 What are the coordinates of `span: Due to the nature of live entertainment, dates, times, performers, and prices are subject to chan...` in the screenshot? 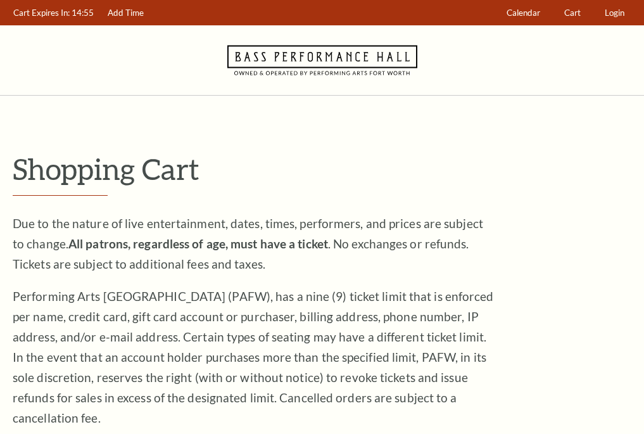 It's located at (248, 243).